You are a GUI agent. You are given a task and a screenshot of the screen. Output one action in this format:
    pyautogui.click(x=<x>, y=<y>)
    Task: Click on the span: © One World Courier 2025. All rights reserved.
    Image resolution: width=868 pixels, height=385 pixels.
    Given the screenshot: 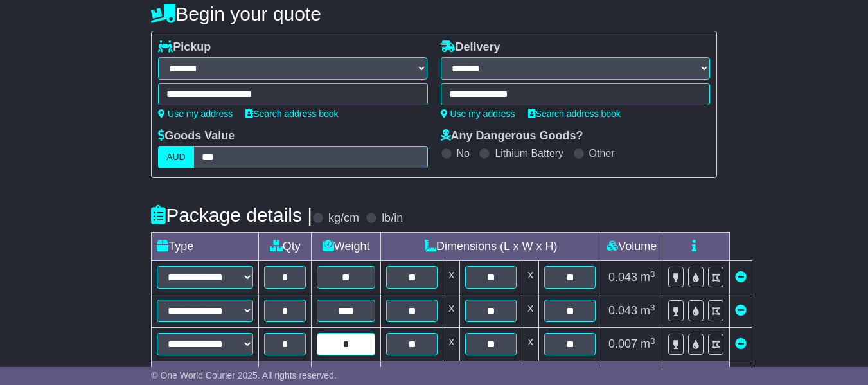 What is the action you would take?
    pyautogui.click(x=244, y=376)
    